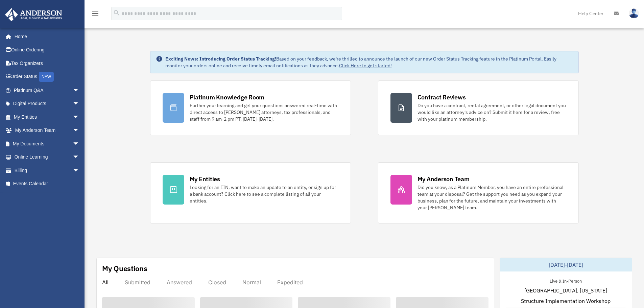 The width and height of the screenshot is (644, 308). Describe the element at coordinates (252, 282) in the screenshot. I see `div: Normal` at that location.